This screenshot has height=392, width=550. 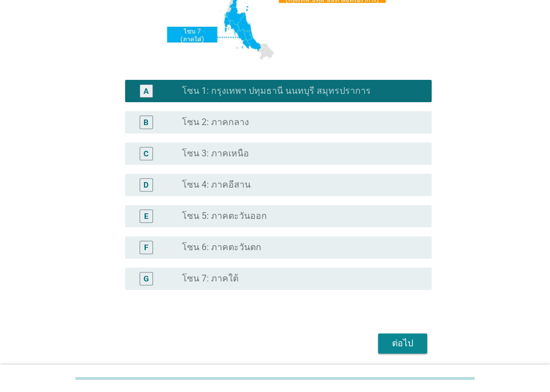 What do you see at coordinates (146, 91) in the screenshot?
I see `div: A` at bounding box center [146, 91].